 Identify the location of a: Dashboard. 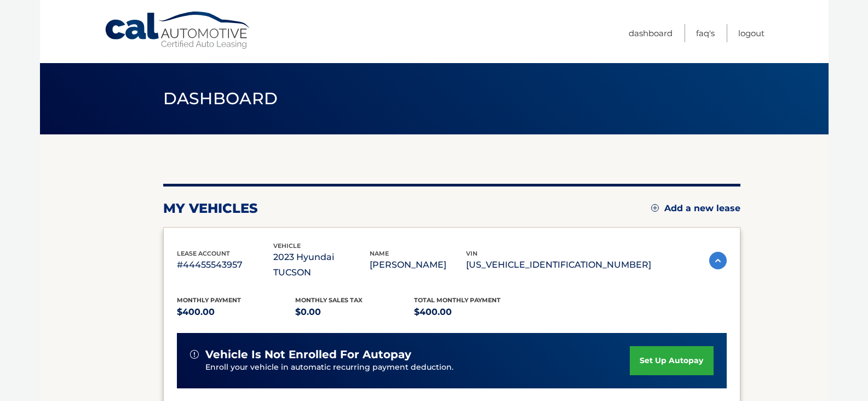
(651, 33).